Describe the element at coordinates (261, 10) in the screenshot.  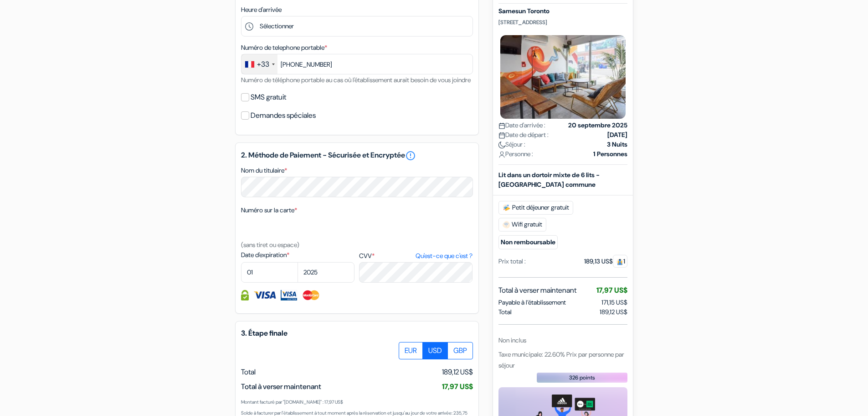
I see `label: Heure d'arrivée` at that location.